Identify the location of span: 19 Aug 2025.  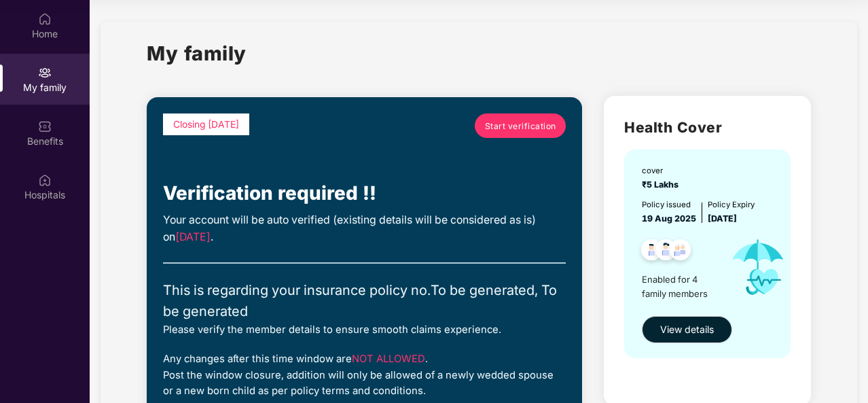
(669, 218).